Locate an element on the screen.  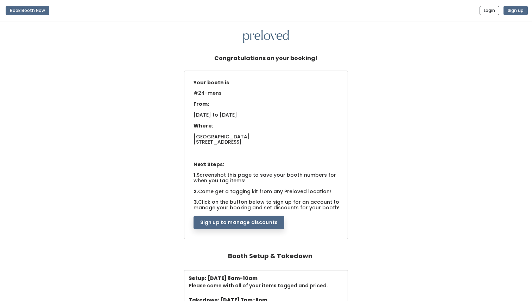
div: 1. 2. 3. is located at coordinates (269, 153).